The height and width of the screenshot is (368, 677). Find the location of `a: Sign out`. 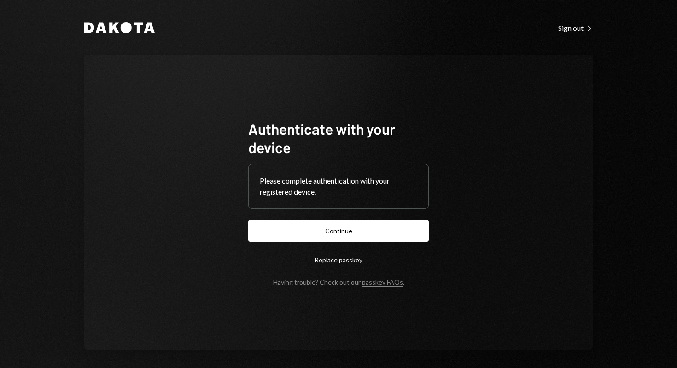

a: Sign out is located at coordinates (575, 28).